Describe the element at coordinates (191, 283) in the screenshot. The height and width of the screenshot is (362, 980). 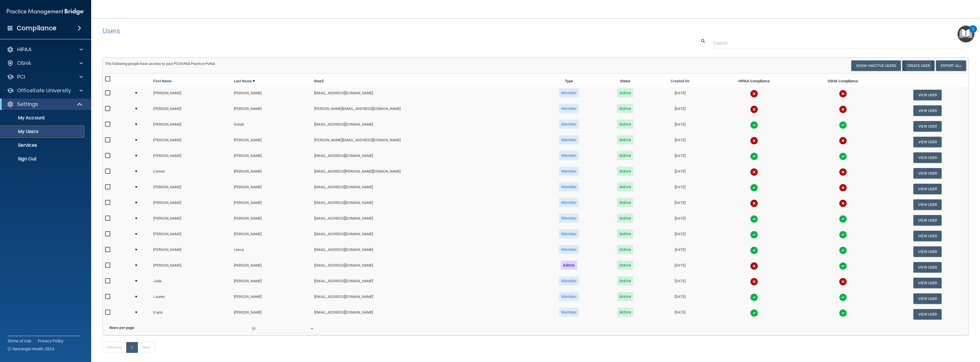
I see `td: Jada` at that location.